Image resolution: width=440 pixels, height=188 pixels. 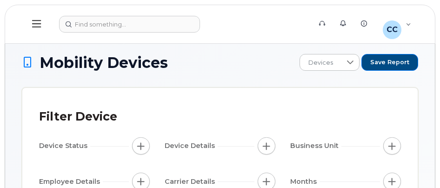 I want to click on span: Employee Details, so click(x=71, y=181).